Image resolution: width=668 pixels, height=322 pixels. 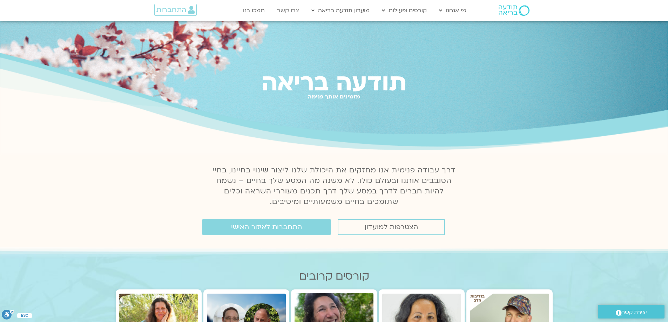 I want to click on span: הצטרפות למועדון, so click(x=392, y=227).